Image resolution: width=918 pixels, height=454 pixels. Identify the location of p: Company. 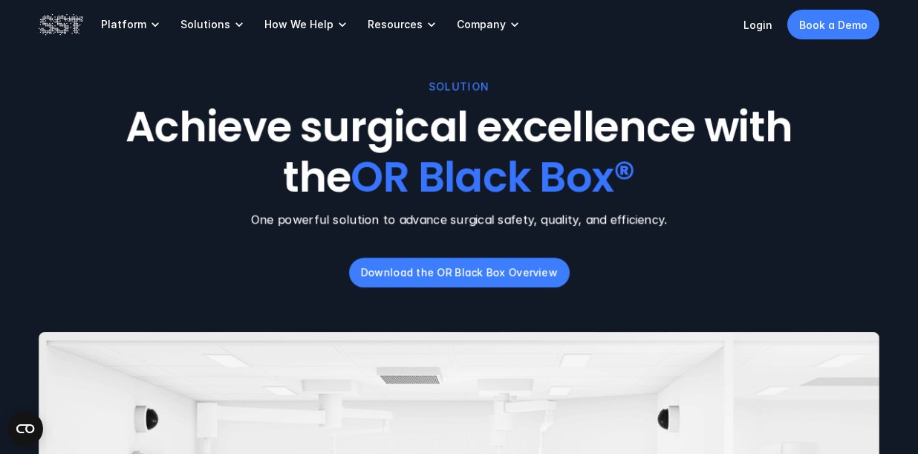
(482, 25).